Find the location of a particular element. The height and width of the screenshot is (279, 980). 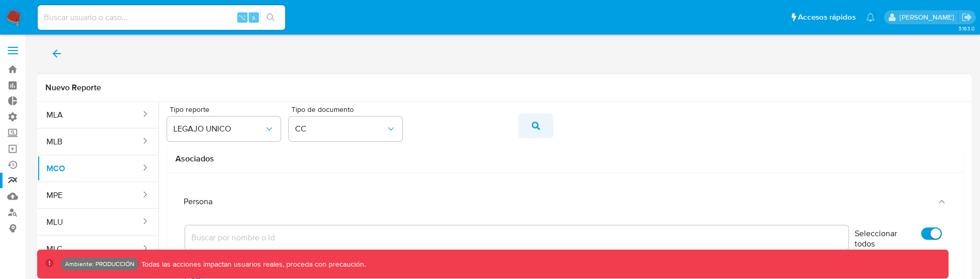

p: juan.jsosa@mercadolibre.com.co is located at coordinates (929, 17).